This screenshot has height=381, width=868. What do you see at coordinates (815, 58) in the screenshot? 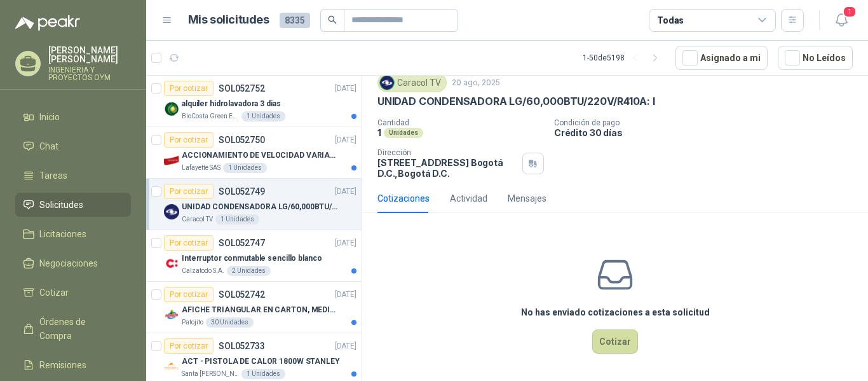
I see `button: No Leídos` at bounding box center [815, 58].